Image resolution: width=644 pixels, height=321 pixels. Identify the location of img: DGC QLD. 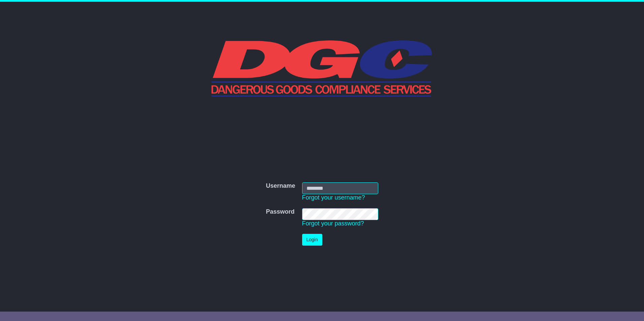
(322, 68).